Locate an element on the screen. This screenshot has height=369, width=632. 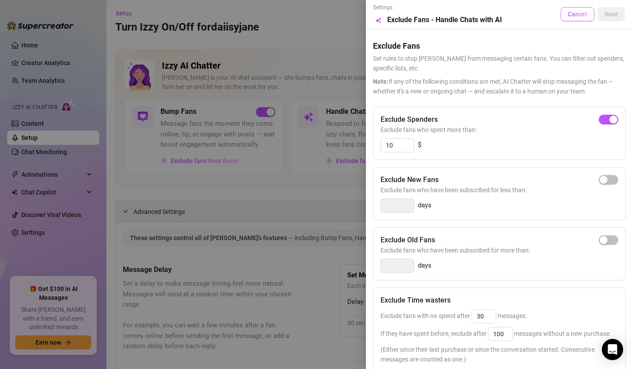
h5: Exclude Spenders is located at coordinates (409, 120).